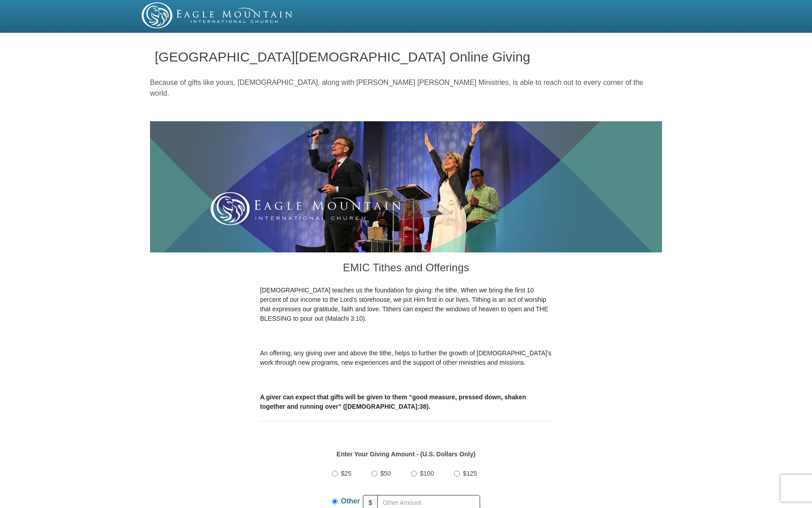  Describe the element at coordinates (406, 269) in the screenshot. I see `h3: EMIC Tithes and Offerings` at that location.